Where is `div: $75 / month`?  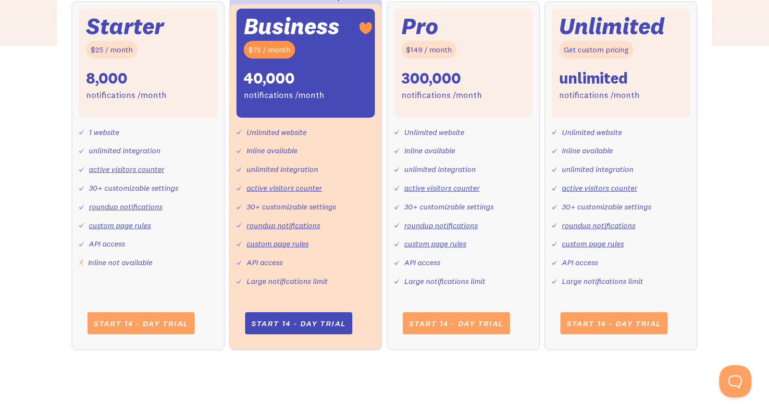
div: $75 / month is located at coordinates (269, 50).